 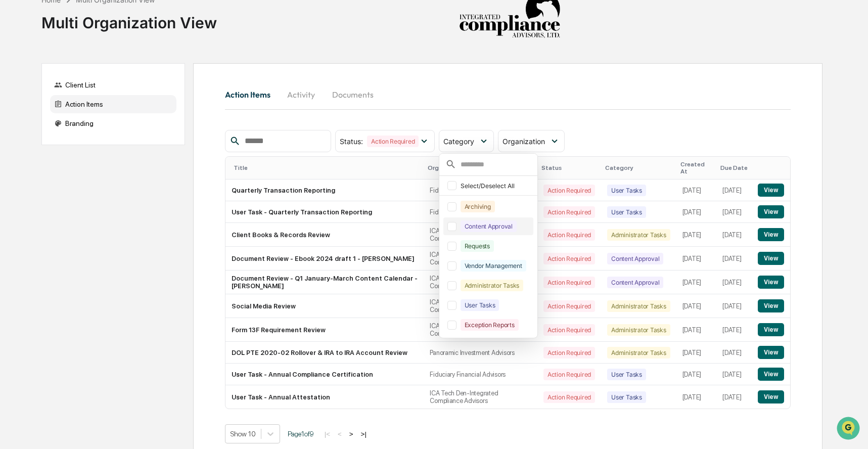 I want to click on td: User Task - Annual Compliance Certification, so click(x=325, y=374).